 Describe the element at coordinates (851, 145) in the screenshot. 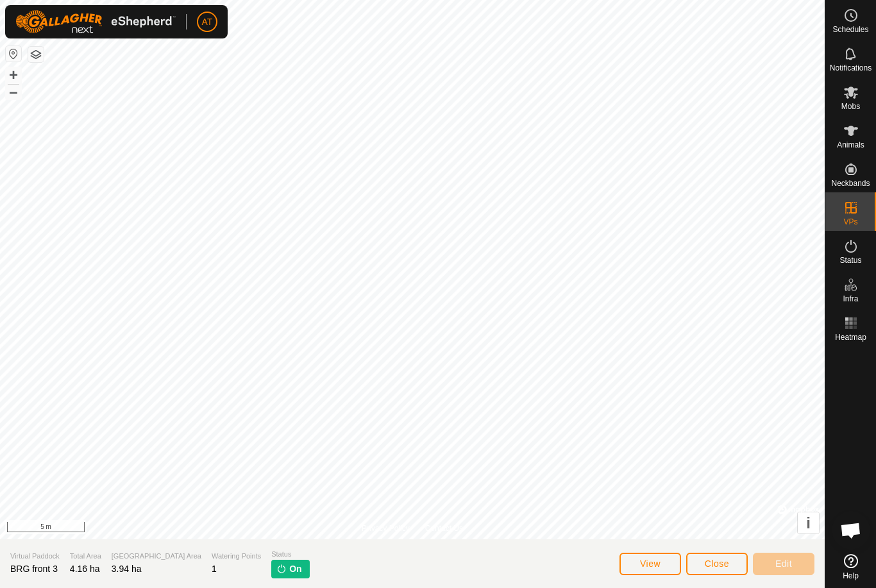

I see `span: Animals` at that location.